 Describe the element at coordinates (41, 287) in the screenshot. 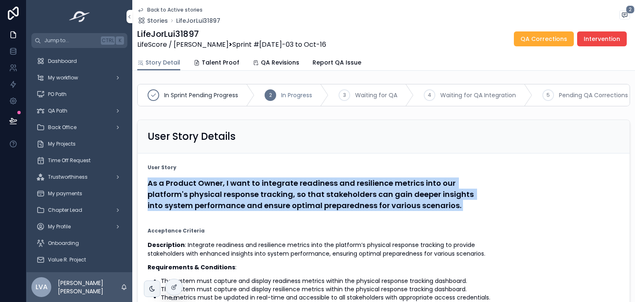

I see `span: LVA` at that location.